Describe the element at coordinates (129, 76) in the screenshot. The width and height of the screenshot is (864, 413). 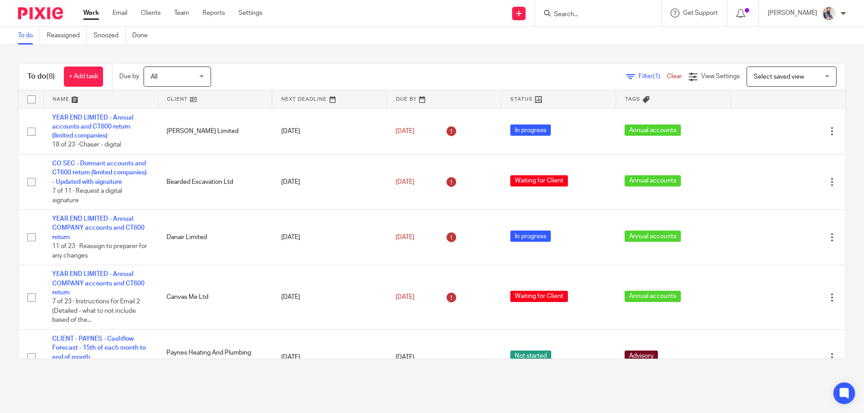
I see `p: Due by` at that location.